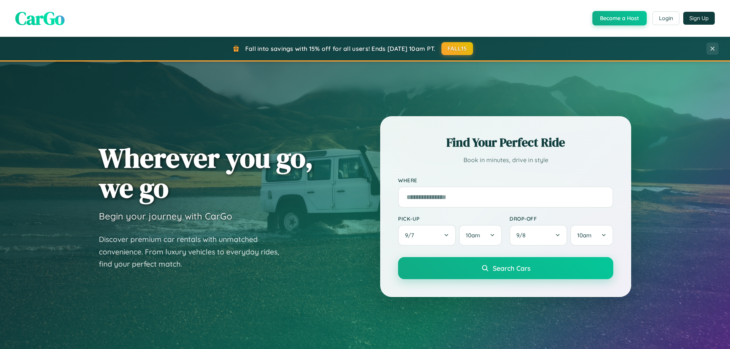  I want to click on button: FALL15, so click(457, 49).